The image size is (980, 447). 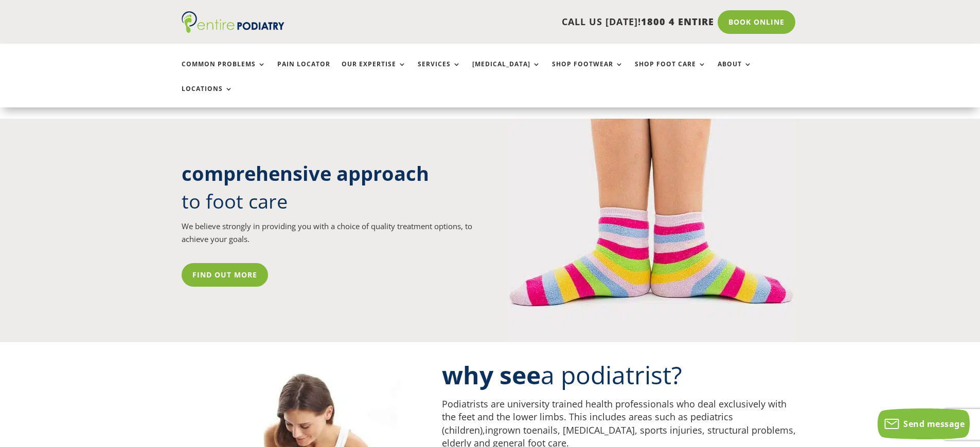 What do you see at coordinates (651, 230) in the screenshot?
I see `img: feet` at bounding box center [651, 230].